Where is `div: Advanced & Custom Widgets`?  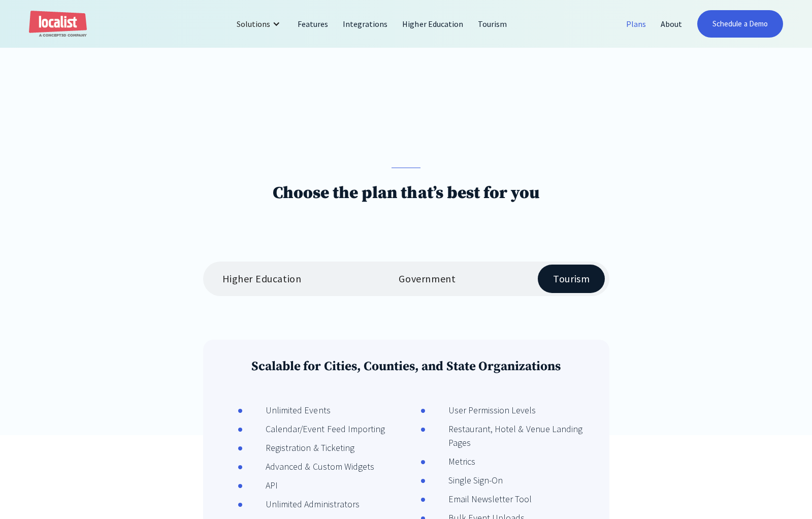 div: Advanced & Custom Widgets is located at coordinates (308, 467).